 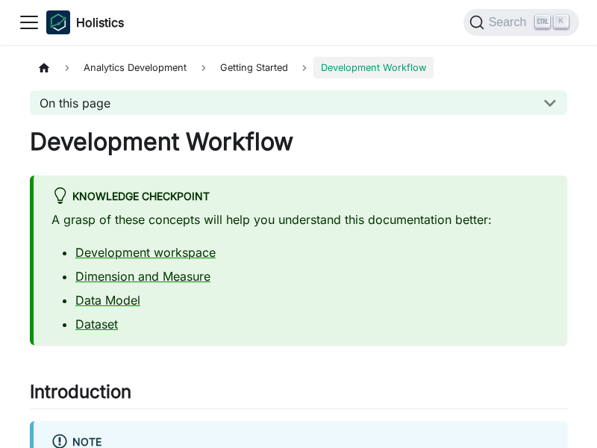 I want to click on a: Data Model, so click(x=108, y=300).